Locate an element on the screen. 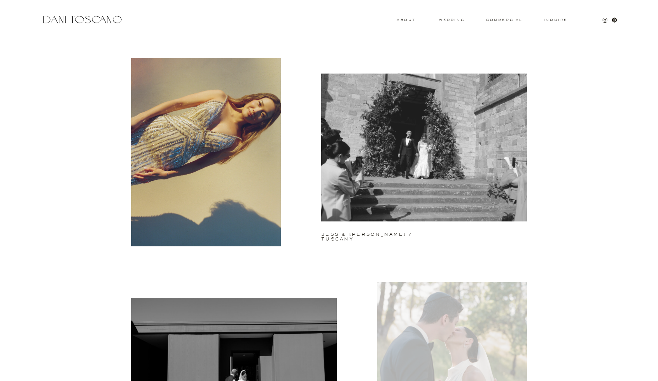 The image size is (658, 381). h3: About is located at coordinates (405, 19).